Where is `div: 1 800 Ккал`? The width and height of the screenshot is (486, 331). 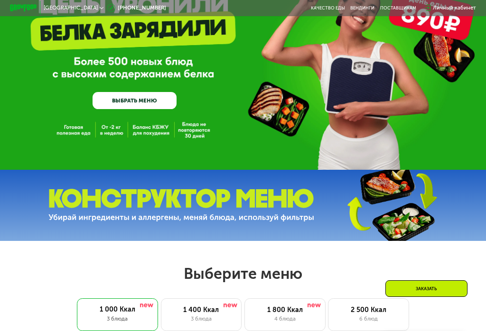
div: 1 800 Ккал is located at coordinates (285, 310).